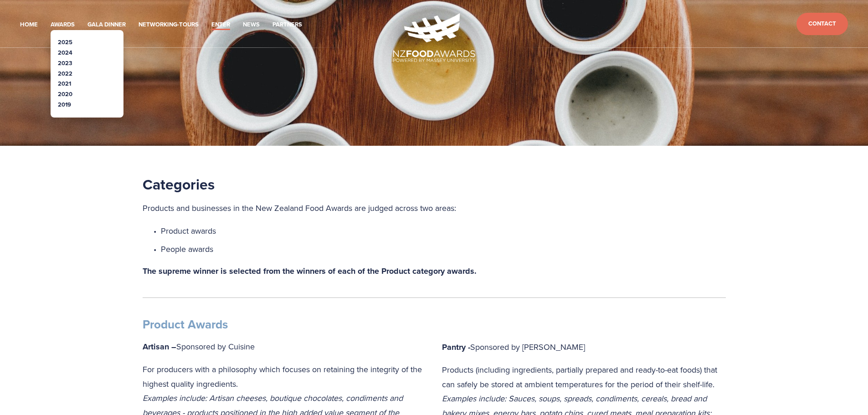  Describe the element at coordinates (159, 347) in the screenshot. I see `strong: Artisan –` at that location.